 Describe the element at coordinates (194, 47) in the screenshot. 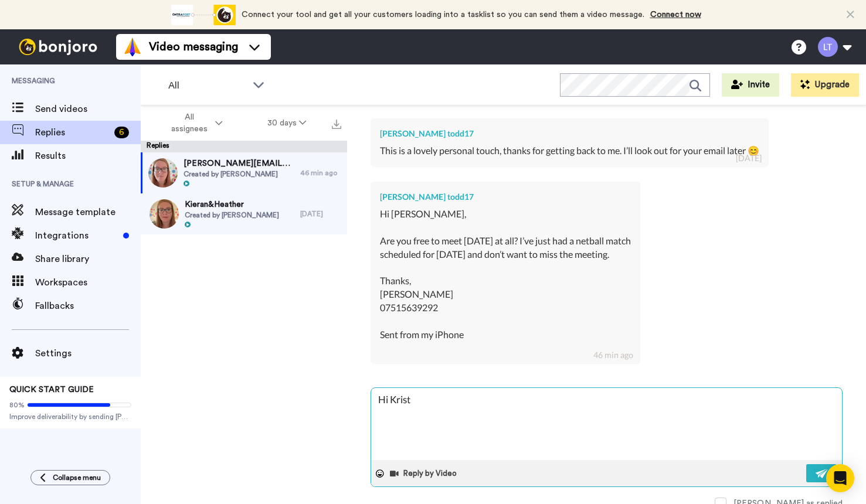

I see `span: Video messaging` at that location.